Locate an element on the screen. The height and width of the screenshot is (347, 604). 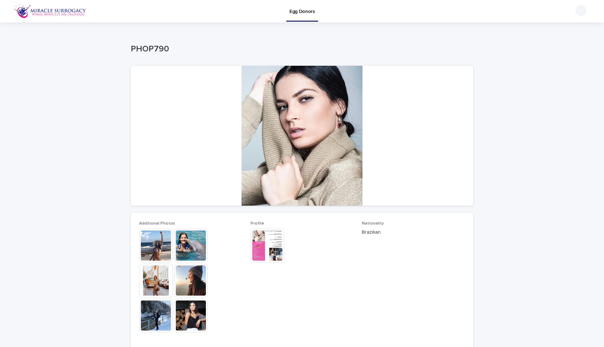
span: Additional Photos is located at coordinates (157, 223).